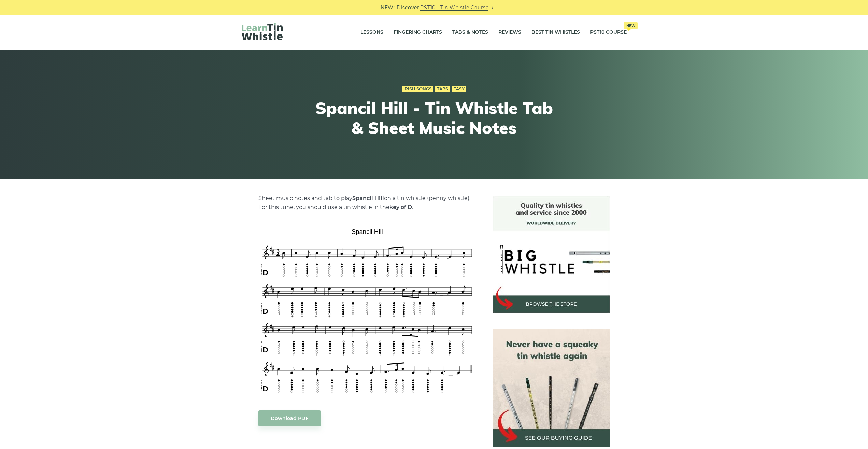  What do you see at coordinates (368, 198) in the screenshot?
I see `strong: Spancil Hill` at bounding box center [368, 198].